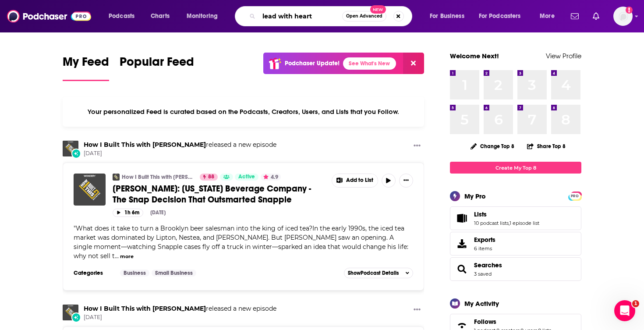 The image size is (644, 330). Describe the element at coordinates (128, 213) in the screenshot. I see `button: 1h 6m` at that location.